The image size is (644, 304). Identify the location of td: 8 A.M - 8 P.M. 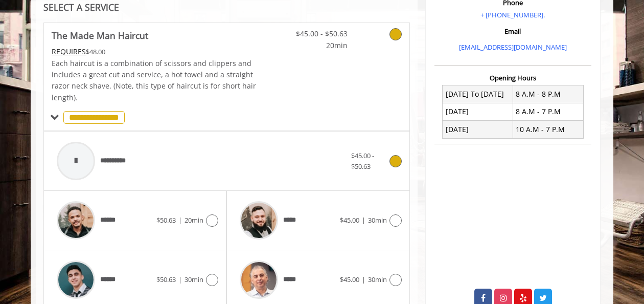
(548, 94).